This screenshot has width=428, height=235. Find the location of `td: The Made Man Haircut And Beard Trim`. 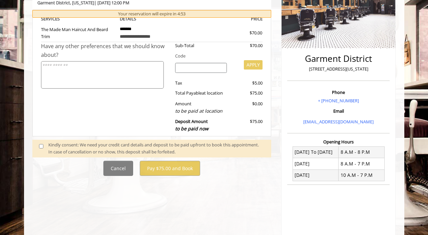

td: The Made Man Haircut And Beard Trim is located at coordinates (78, 32).